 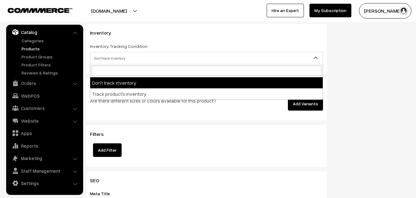 What do you see at coordinates (44, 145) in the screenshot?
I see `a: Reports` at bounding box center [44, 145].